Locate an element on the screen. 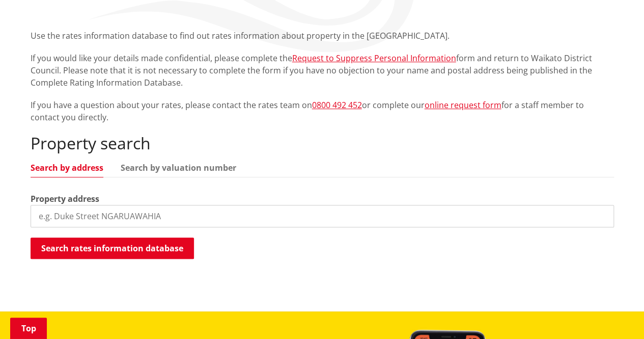  a: Request to Suppress Personal Information is located at coordinates (374, 58).